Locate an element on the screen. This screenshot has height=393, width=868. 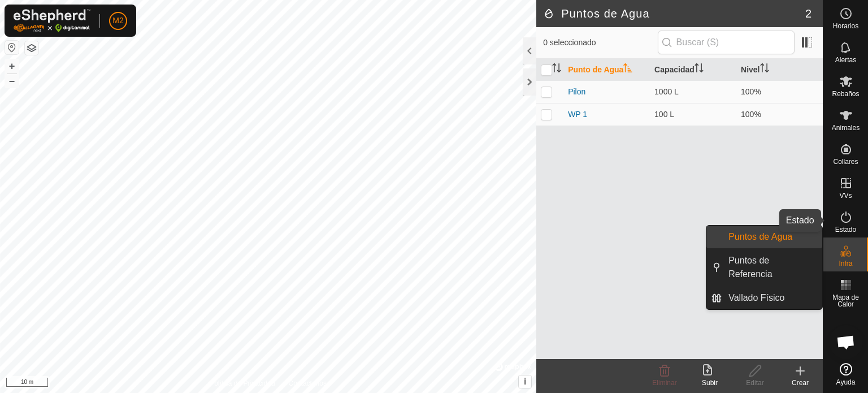
span: 2 is located at coordinates (809, 14).